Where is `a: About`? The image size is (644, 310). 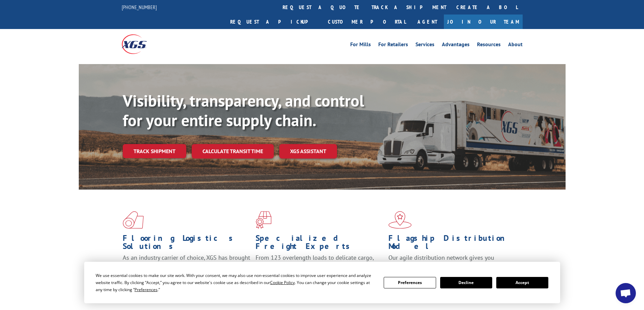
a: About is located at coordinates (515, 45).